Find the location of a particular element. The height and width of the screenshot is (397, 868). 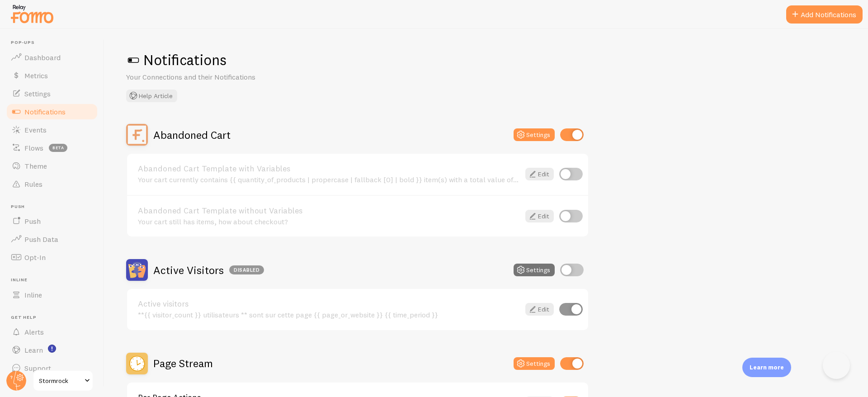

a: Settings is located at coordinates (52, 94).